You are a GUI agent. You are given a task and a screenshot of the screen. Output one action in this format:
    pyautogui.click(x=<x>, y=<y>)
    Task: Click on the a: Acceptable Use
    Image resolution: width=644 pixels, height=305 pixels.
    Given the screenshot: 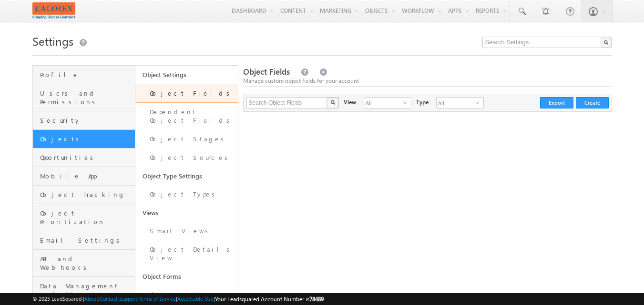 What is the action you would take?
    pyautogui.click(x=195, y=298)
    